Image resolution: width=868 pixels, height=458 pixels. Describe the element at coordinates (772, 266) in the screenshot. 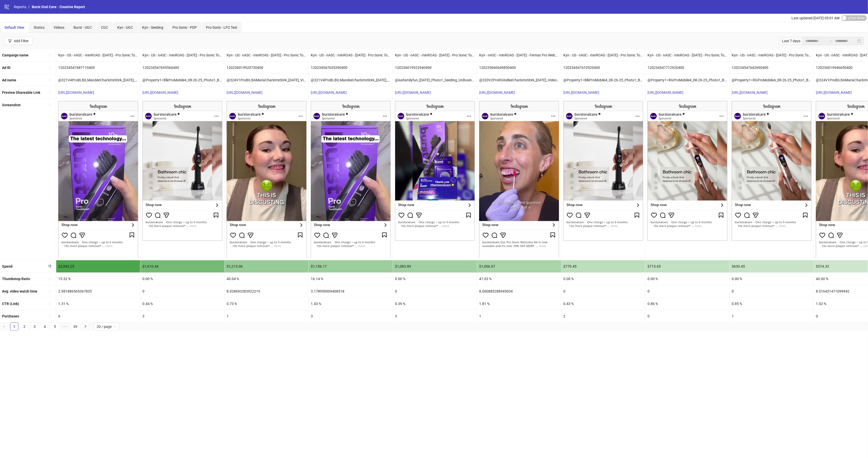

I see `div: $630.45` at that location.